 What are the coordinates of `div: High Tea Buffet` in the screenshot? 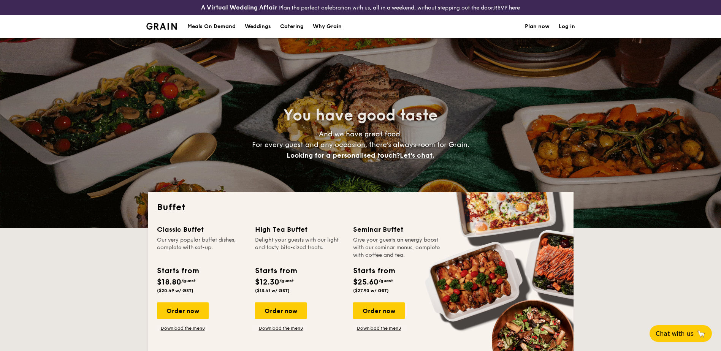 It's located at (299, 229).